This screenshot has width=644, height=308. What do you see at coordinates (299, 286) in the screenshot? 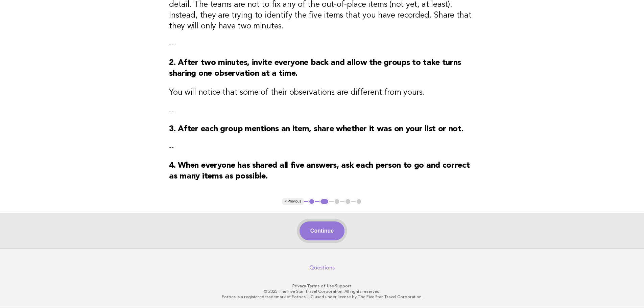
I see `a: Privacy` at bounding box center [299, 286].